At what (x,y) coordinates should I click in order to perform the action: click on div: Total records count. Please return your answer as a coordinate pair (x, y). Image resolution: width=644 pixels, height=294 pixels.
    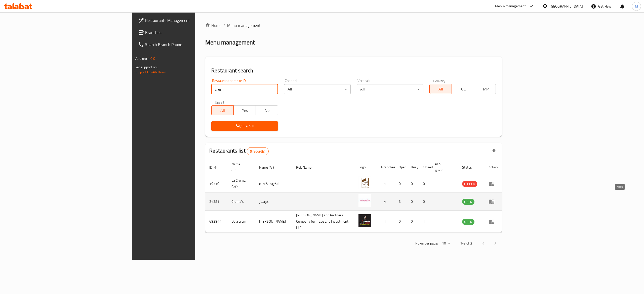
    Looking at the image, I should click on (258, 152).